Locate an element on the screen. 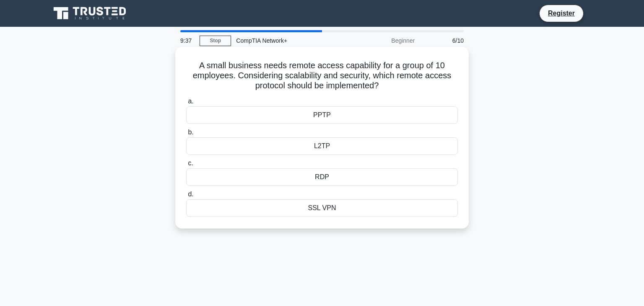  div: SSL VPN is located at coordinates (322, 208).